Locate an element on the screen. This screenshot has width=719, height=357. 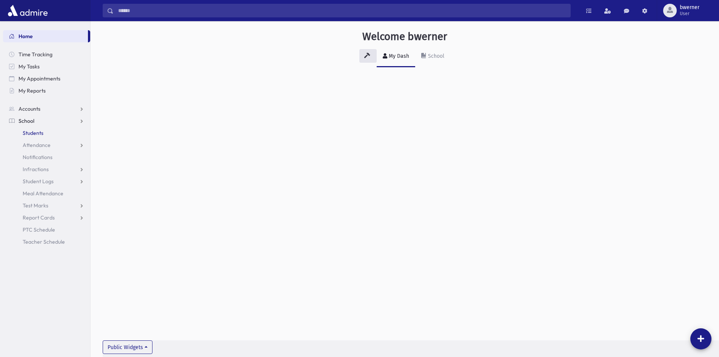
span: Report Cards is located at coordinates (38, 217).